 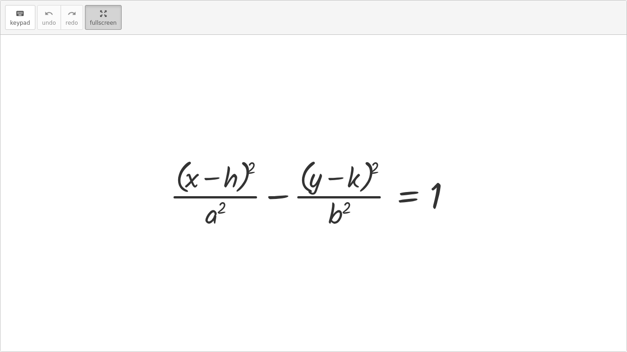 I want to click on span: redo, so click(x=72, y=23).